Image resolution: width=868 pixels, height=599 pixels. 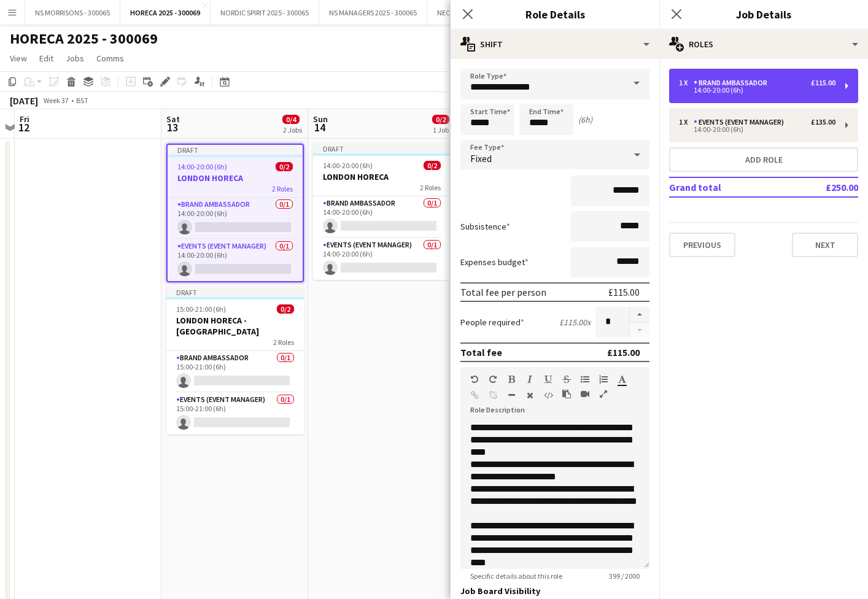 What do you see at coordinates (481, 159) in the screenshot?
I see `span: Fixed` at bounding box center [481, 159].